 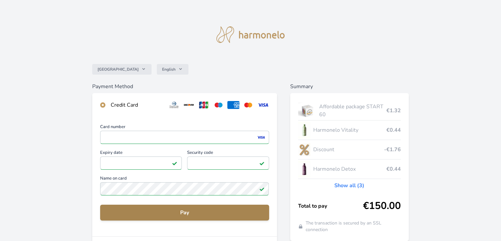 What do you see at coordinates (349, 185) in the screenshot?
I see `a: Show all (3)` at bounding box center [349, 185].